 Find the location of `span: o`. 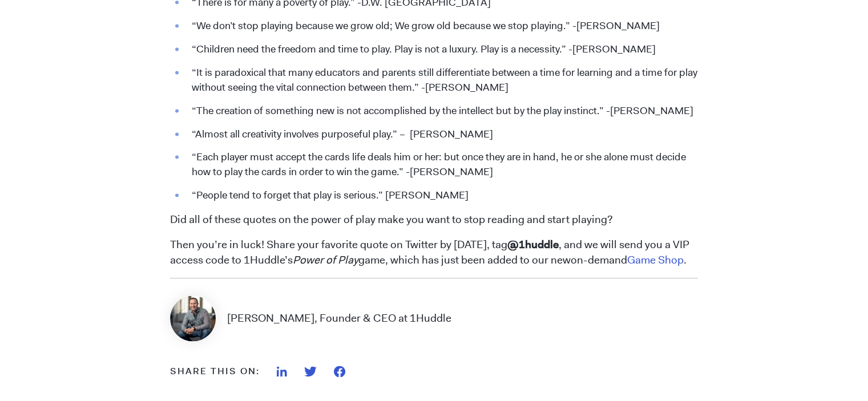

span: o is located at coordinates (573, 259).